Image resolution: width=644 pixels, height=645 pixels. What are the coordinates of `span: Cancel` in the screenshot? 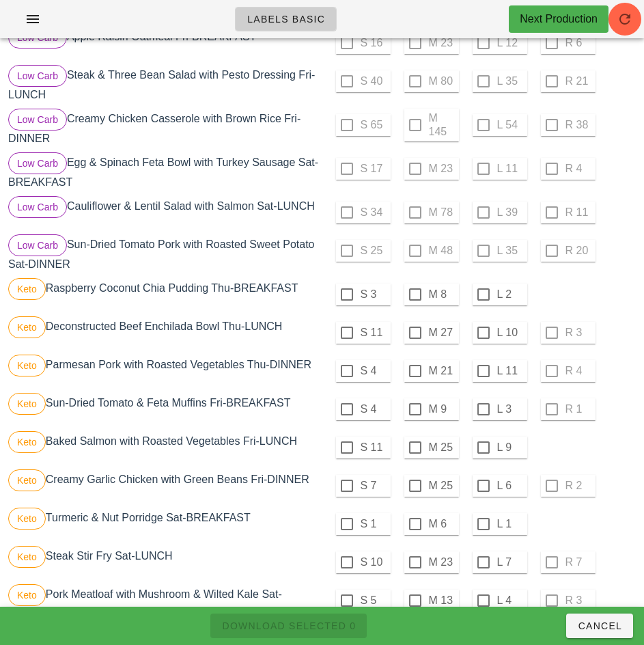 It's located at (600, 626).